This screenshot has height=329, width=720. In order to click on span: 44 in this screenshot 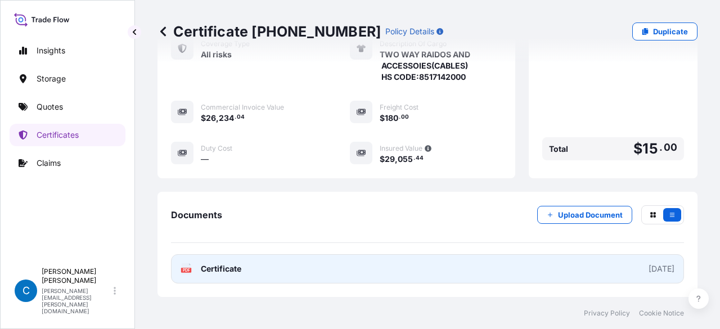, I will do `click(420, 158)`.